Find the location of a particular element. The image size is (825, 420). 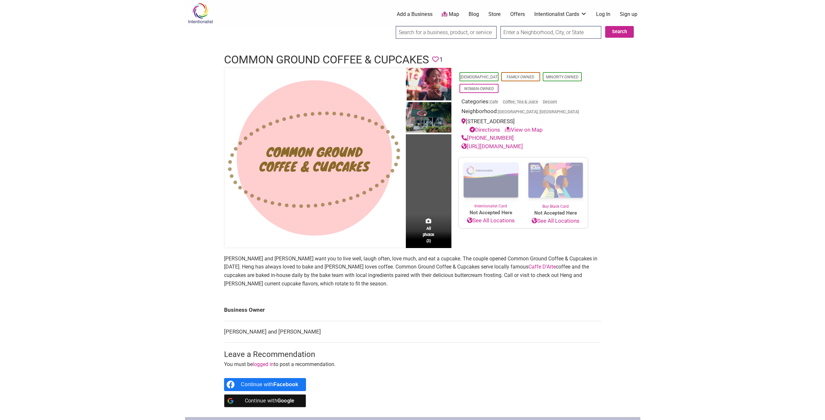

input: Enter a Neighborhood, City, or State is located at coordinates (551, 32).